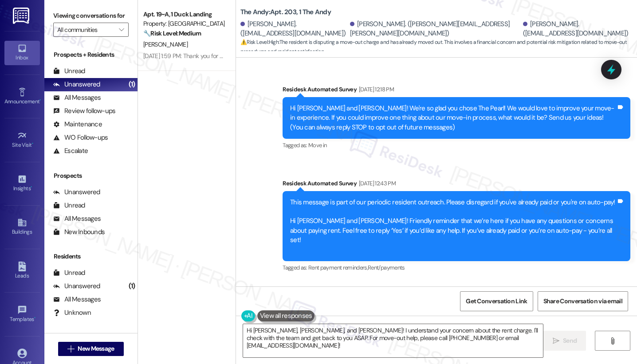 The width and height of the screenshot is (637, 364). I want to click on span: Share Conversation via email, so click(583, 301).